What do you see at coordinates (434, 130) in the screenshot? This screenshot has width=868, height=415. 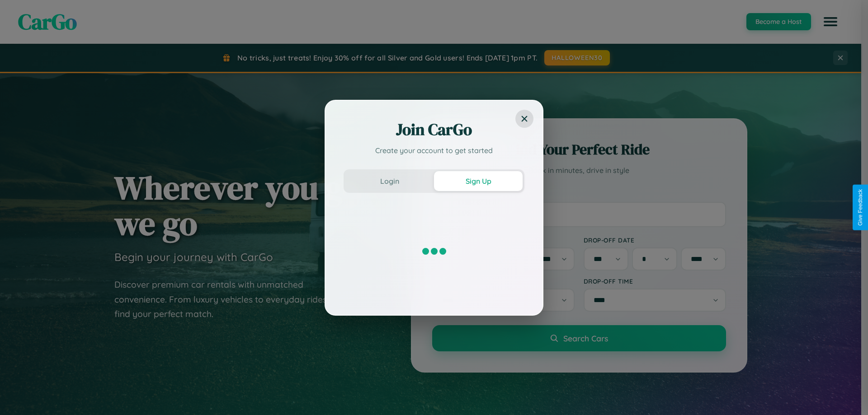 I see `h2: Join CarGo` at bounding box center [434, 130].